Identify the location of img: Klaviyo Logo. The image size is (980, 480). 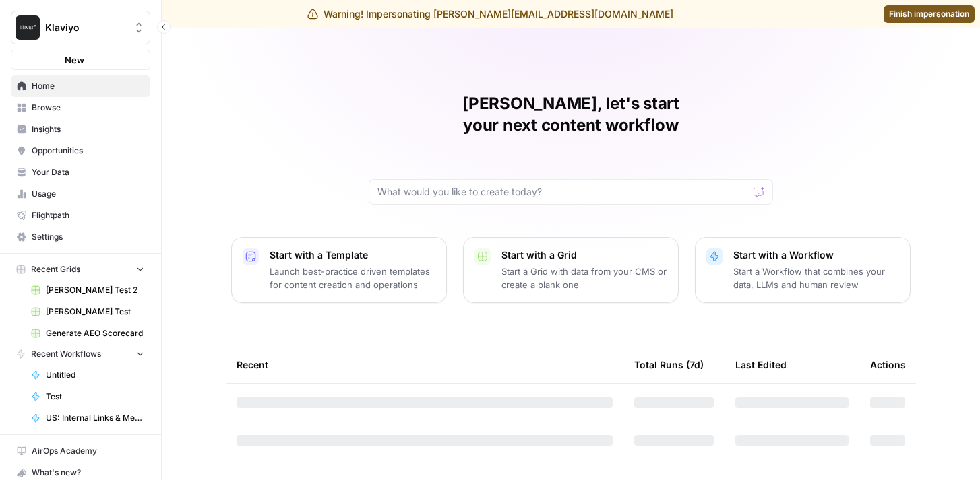
(28, 28).